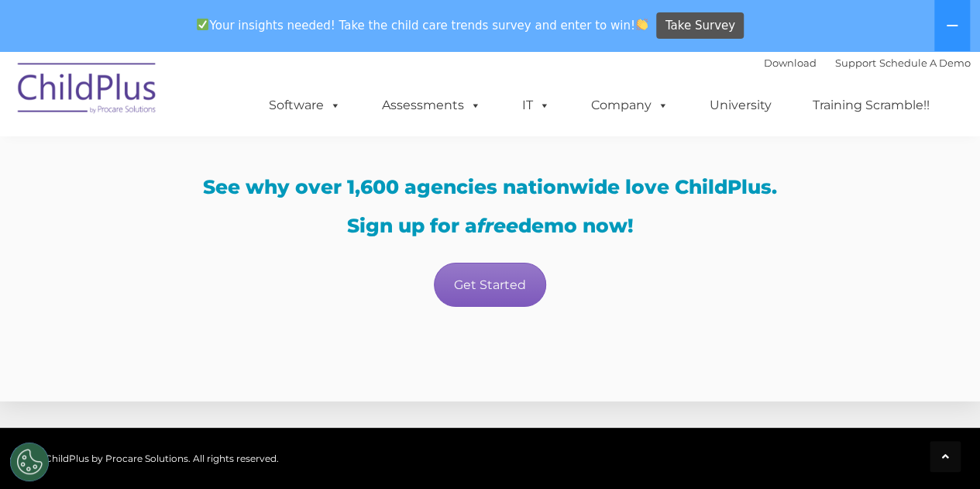 The height and width of the screenshot is (489, 980). I want to click on a: Training Scramble!!, so click(871, 105).